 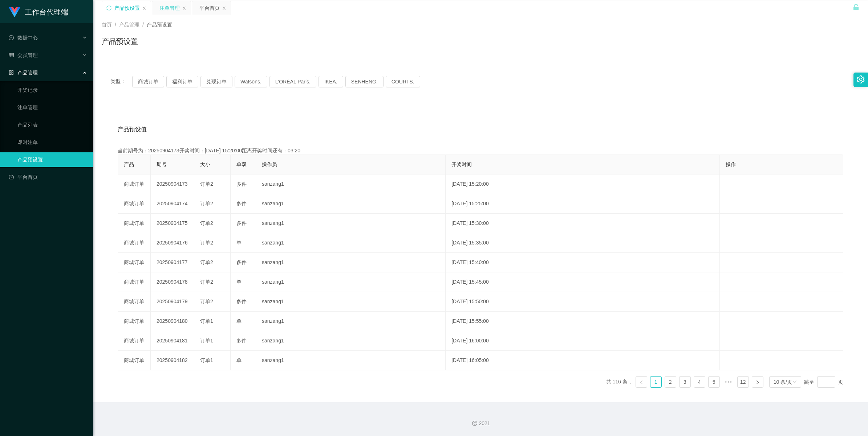 What do you see at coordinates (173, 322) in the screenshot?
I see `td: 20250904180` at bounding box center [173, 322].